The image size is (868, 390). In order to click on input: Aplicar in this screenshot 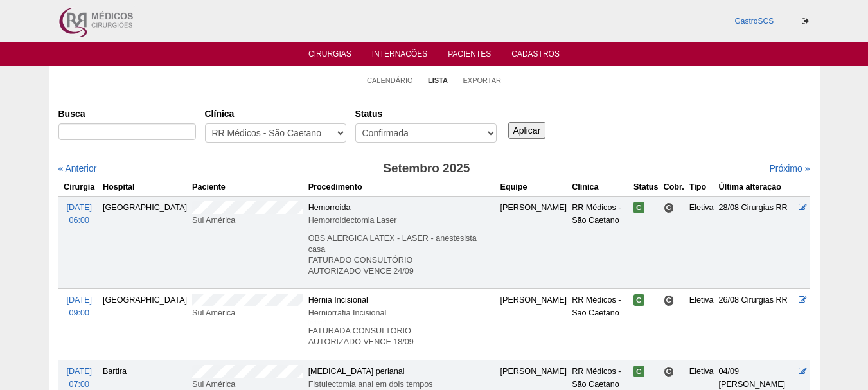, I will do `click(527, 130)`.